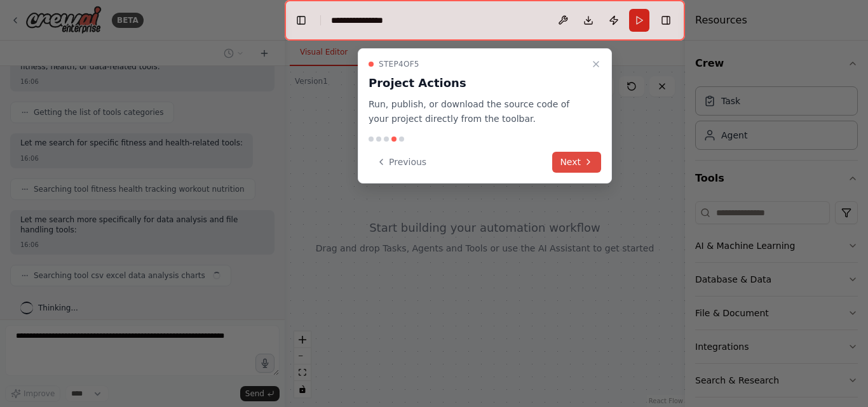 The height and width of the screenshot is (407, 868). I want to click on button: Hide left sidebar, so click(301, 20).